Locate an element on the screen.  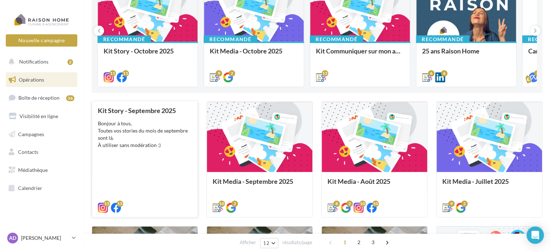
span: 12 is located at coordinates (266, 243).